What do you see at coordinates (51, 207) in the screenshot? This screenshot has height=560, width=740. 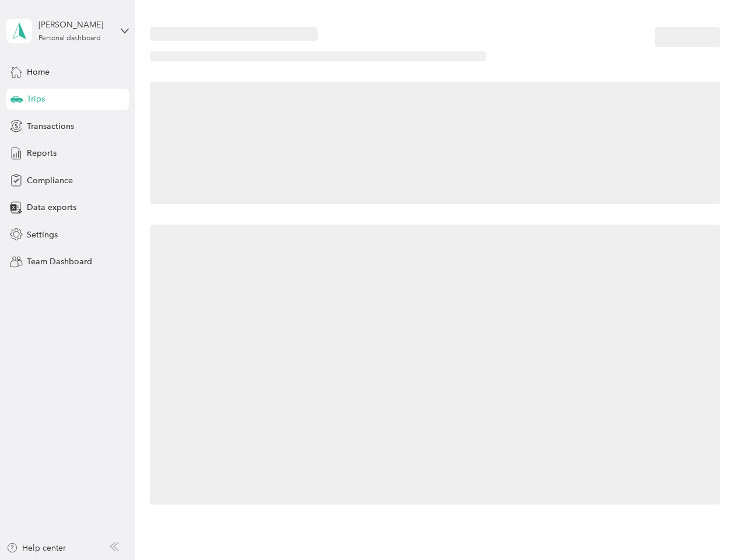 I see `span: Data exports` at bounding box center [51, 207].